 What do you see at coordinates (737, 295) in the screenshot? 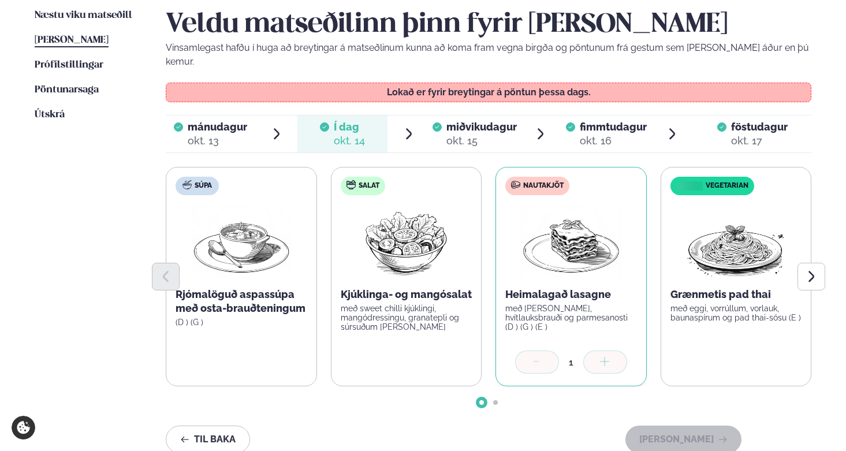
I see `p: Grænmetis pad thai` at bounding box center [737, 295].